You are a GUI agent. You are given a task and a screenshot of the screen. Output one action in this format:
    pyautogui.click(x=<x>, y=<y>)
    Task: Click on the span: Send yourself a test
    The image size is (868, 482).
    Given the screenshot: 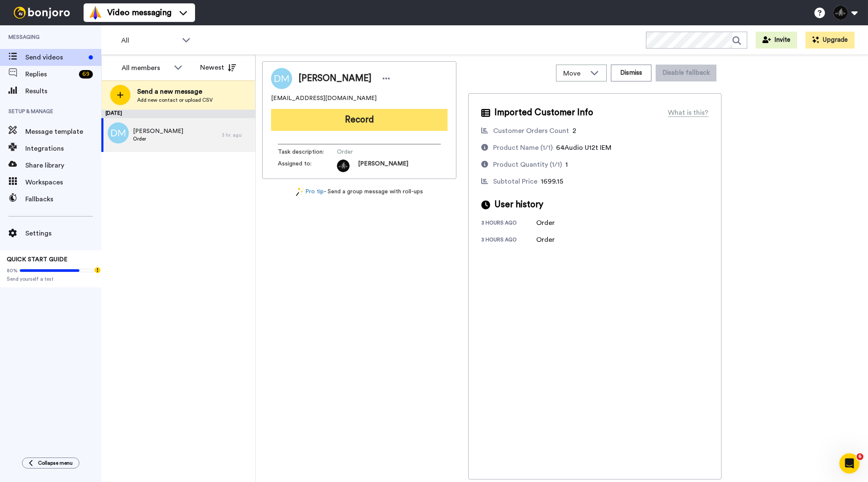 What is the action you would take?
    pyautogui.click(x=50, y=278)
    